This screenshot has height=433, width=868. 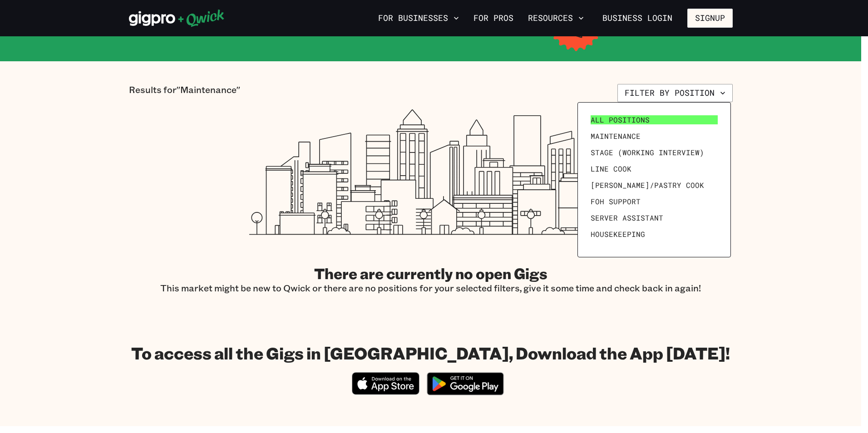 What do you see at coordinates (620, 120) in the screenshot?
I see `span: All Positions` at bounding box center [620, 120].